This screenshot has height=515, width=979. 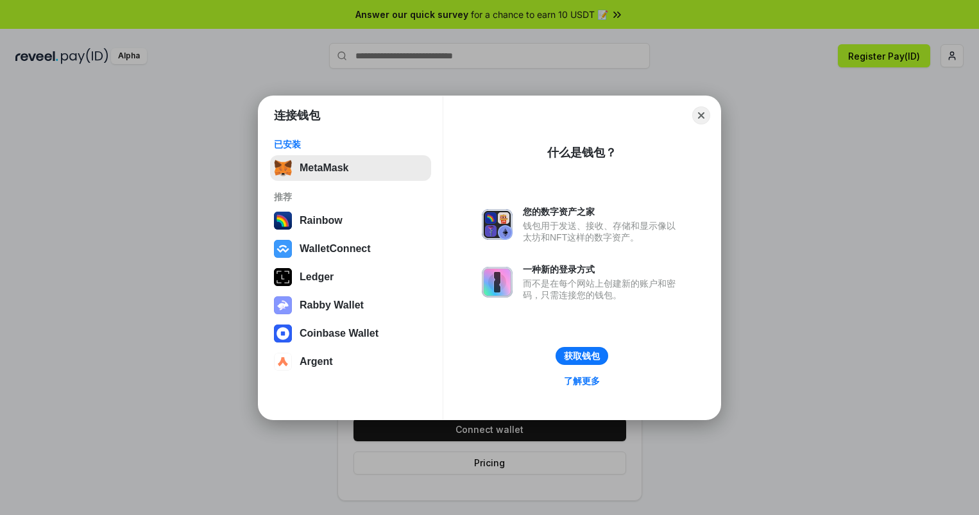 What do you see at coordinates (324, 168) in the screenshot?
I see `div: MetaMask` at bounding box center [324, 168].